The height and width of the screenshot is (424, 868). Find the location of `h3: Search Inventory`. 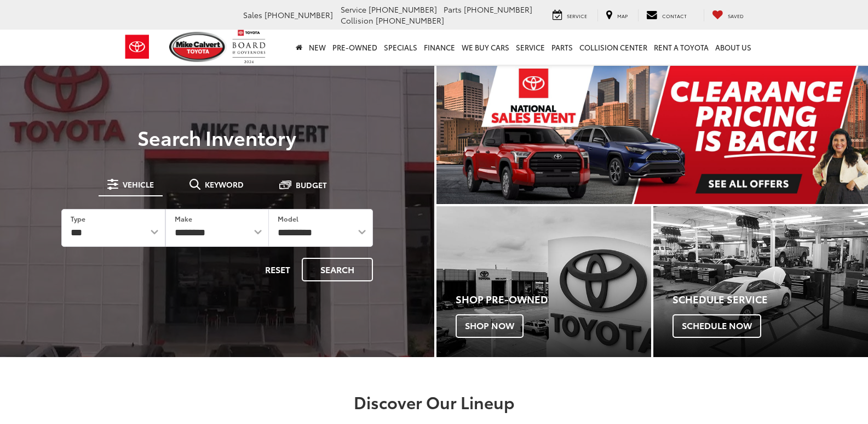

h3: Search Inventory is located at coordinates (217, 137).